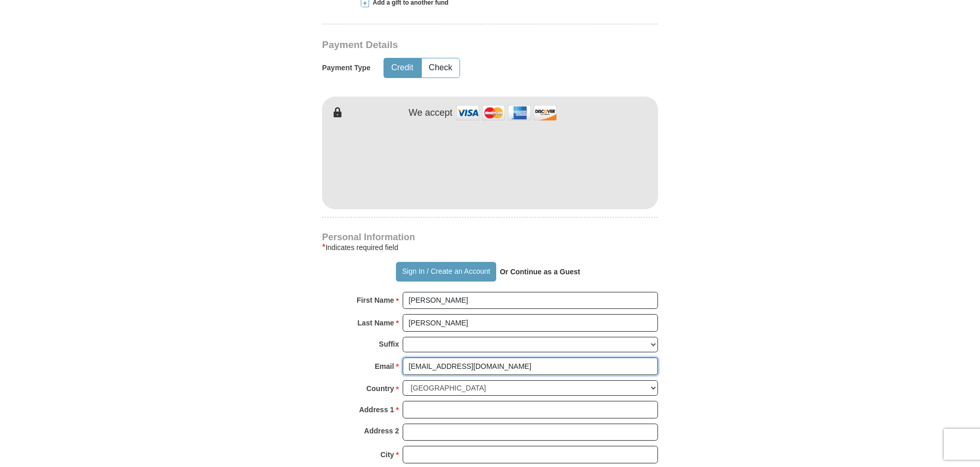 This screenshot has height=467, width=980. I want to click on h4: We accept, so click(431, 113).